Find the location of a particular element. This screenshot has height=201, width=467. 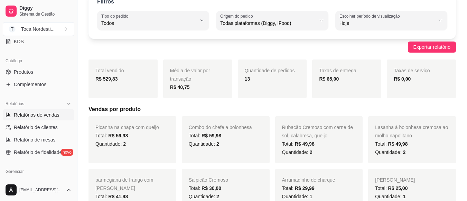

span: Diggy is located at coordinates (45, 8).